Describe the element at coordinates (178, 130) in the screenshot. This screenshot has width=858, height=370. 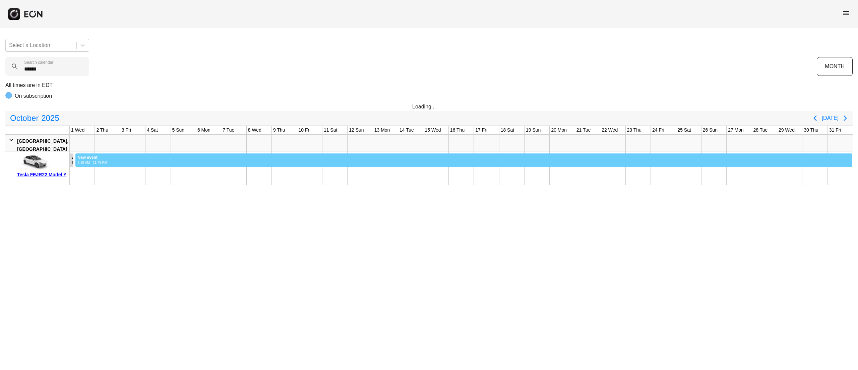
I see `div: 5 Sun` at that location.